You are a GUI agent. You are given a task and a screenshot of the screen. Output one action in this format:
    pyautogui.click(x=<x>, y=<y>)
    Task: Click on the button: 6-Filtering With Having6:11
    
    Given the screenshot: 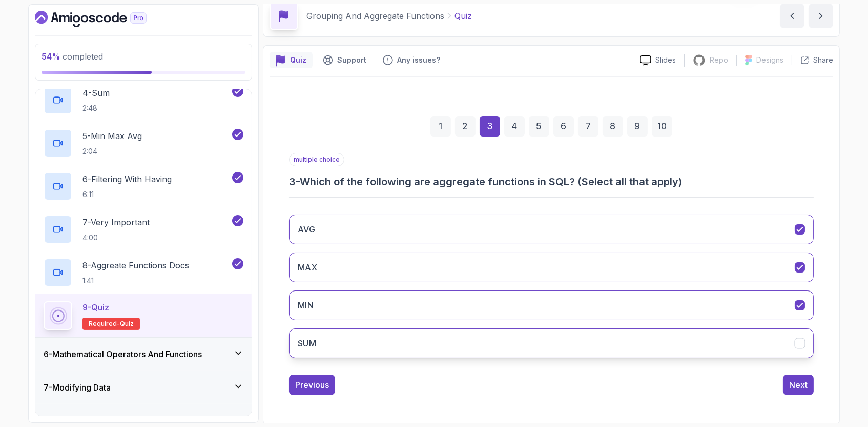 What is the action you would take?
    pyautogui.click(x=144, y=186)
    